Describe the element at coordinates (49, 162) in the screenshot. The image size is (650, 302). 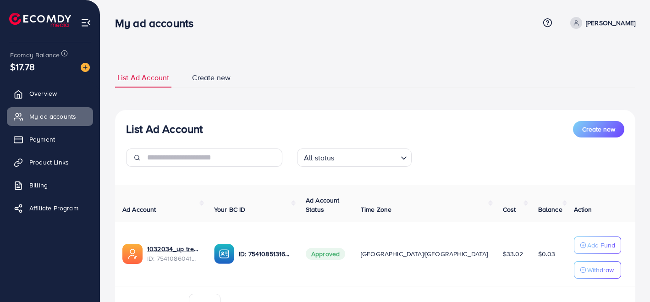
I see `span: Product Links` at that location.